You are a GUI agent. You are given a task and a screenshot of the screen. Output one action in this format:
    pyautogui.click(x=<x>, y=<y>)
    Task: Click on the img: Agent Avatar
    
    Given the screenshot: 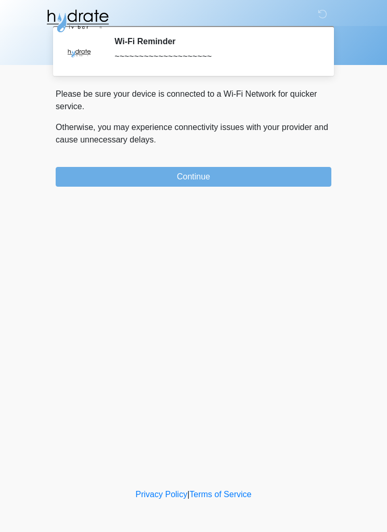 What is the action you would take?
    pyautogui.click(x=79, y=52)
    